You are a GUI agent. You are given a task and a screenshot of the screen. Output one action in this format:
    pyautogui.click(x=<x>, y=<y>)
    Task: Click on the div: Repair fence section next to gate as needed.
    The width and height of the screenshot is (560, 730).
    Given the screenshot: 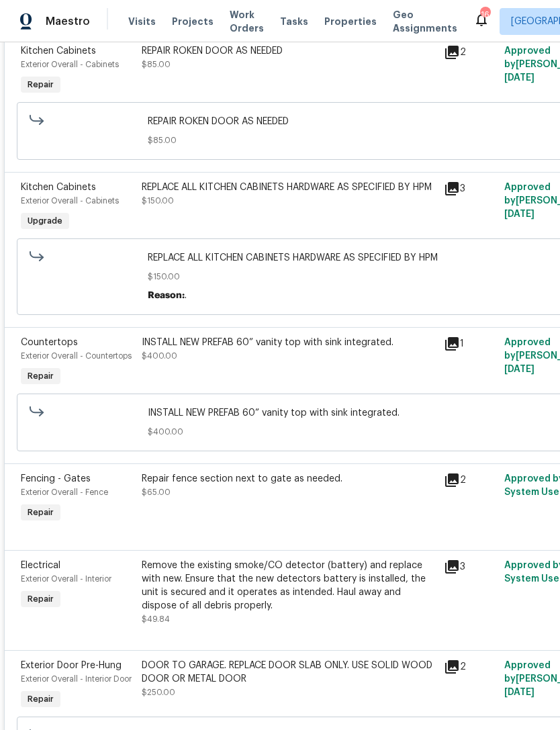 What is the action you would take?
    pyautogui.click(x=288, y=478)
    